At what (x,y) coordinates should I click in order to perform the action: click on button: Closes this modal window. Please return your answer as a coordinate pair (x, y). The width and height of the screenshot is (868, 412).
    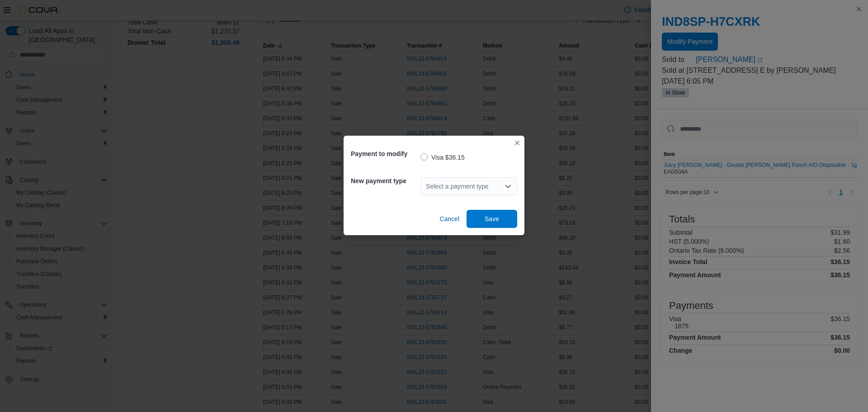
    Looking at the image, I should click on (517, 143).